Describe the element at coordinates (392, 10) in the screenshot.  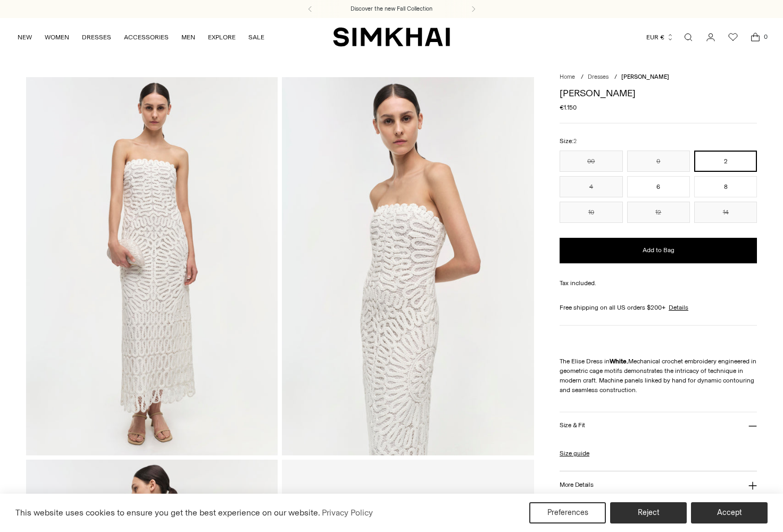
I see `h3: Discover the new Fall Collection` at that location.